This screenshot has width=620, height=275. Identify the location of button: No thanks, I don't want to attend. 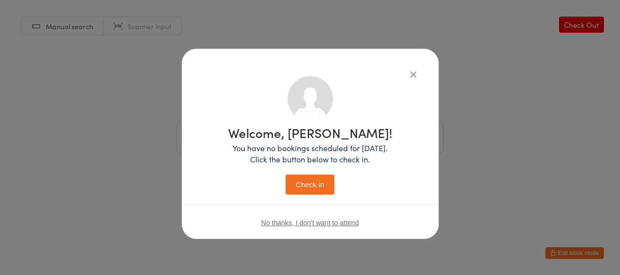
(310, 223).